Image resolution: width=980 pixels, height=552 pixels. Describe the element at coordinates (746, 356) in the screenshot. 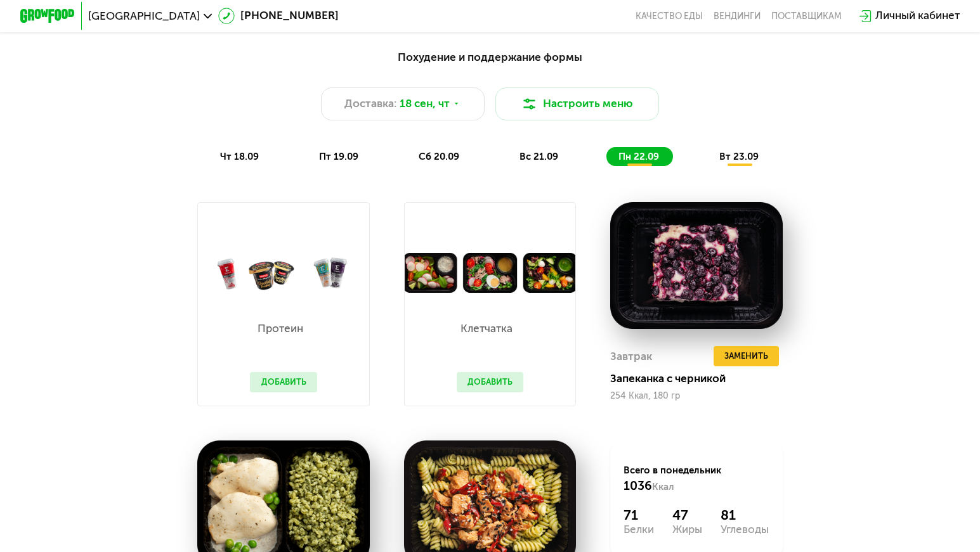

I see `button: Заменить` at that location.